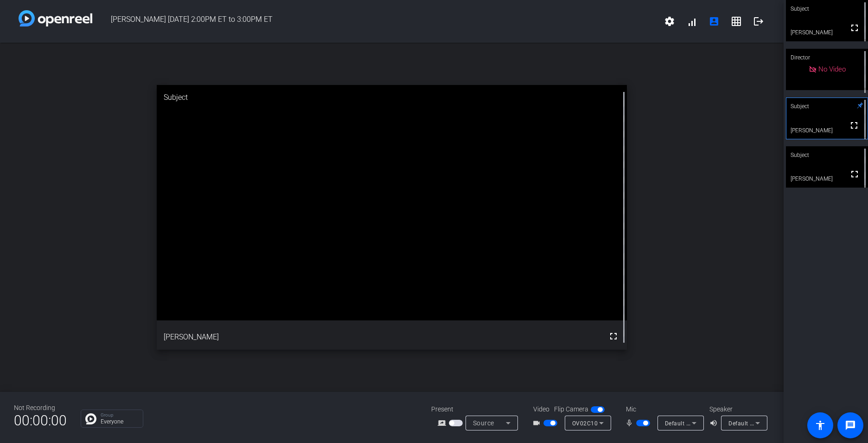  Describe the element at coordinates (40, 420) in the screenshot. I see `span: 00:00:00` at that location.